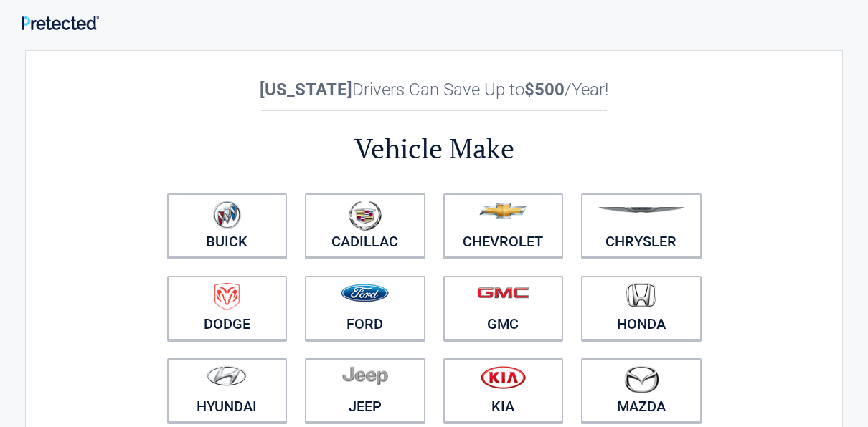 This screenshot has height=427, width=868. Describe the element at coordinates (504, 308) in the screenshot. I see `a: GMC` at that location.